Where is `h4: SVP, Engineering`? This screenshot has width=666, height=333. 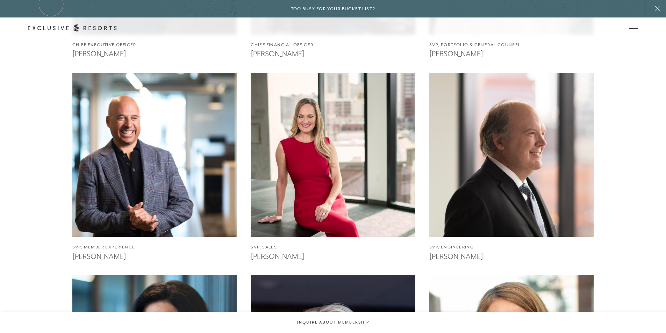
h4: SVP, Engineering is located at coordinates (512, 247).